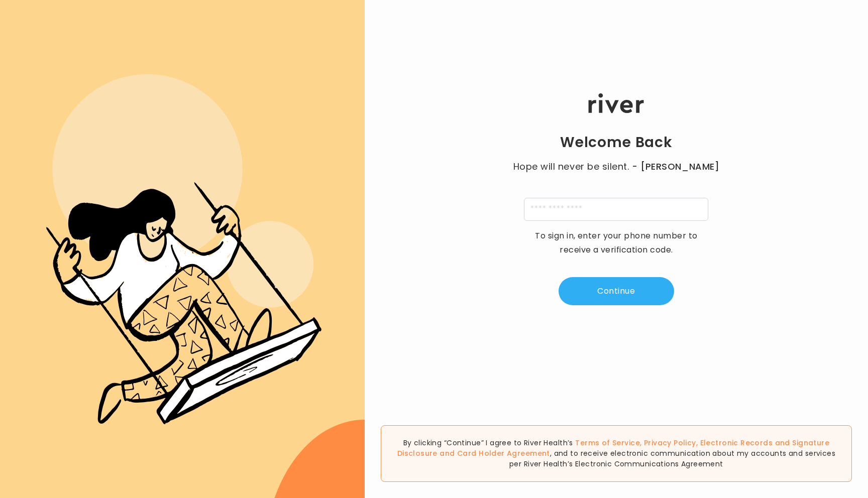 Image resolution: width=868 pixels, height=498 pixels. I want to click on span: , , and, so click(613, 448).